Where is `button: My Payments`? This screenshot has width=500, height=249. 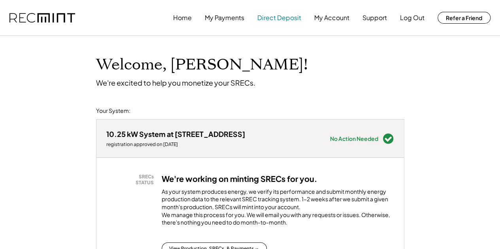 button: My Payments is located at coordinates (225, 18).